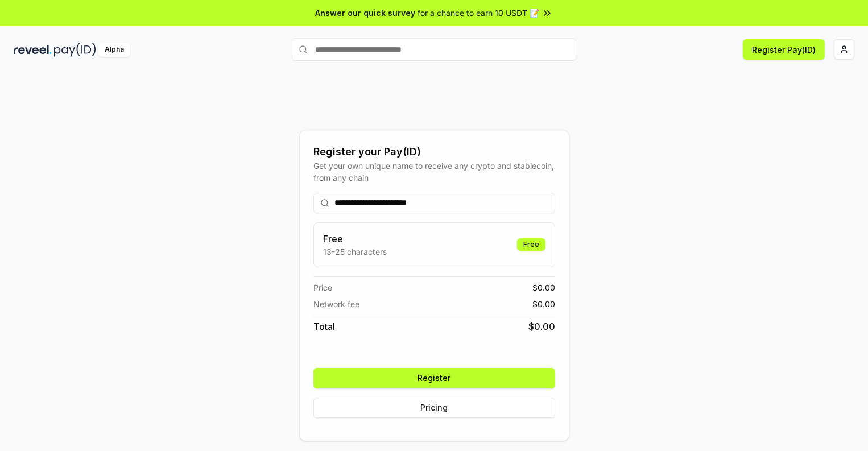 The image size is (868, 451). Describe the element at coordinates (323, 287) in the screenshot. I see `span: Price` at that location.